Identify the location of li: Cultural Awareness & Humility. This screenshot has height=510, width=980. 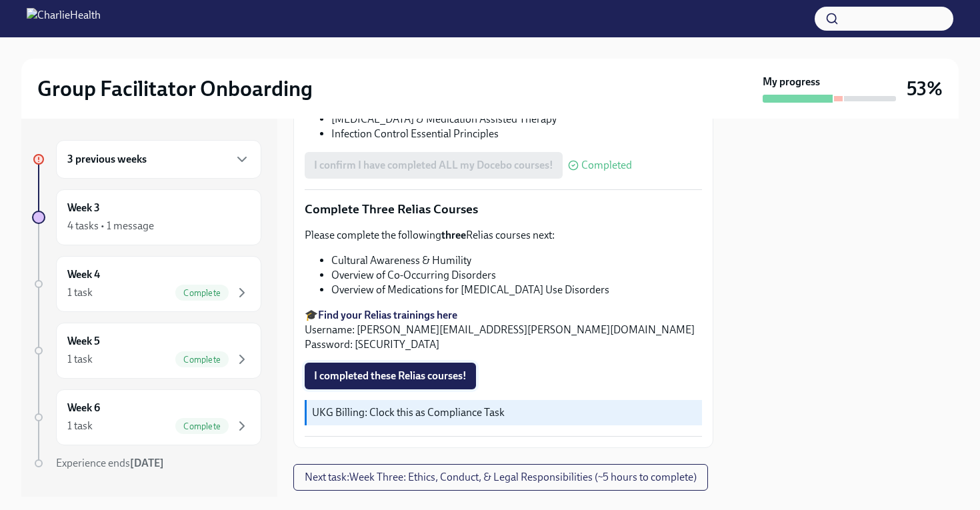
(517, 261).